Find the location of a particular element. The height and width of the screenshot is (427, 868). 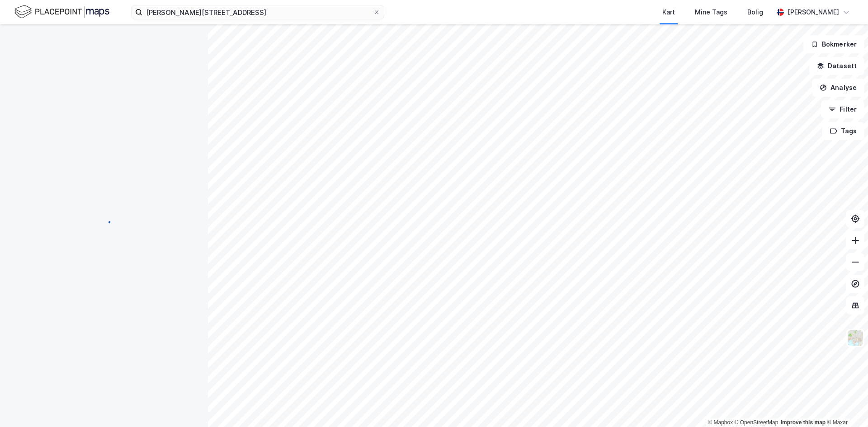

div: Kart is located at coordinates (668, 12).